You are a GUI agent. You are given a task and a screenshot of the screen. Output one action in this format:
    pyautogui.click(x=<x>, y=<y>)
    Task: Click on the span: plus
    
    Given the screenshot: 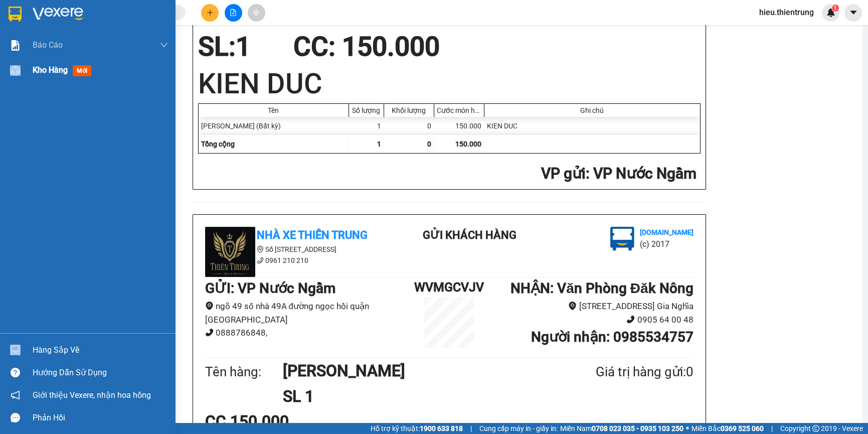 What is the action you would take?
    pyautogui.click(x=210, y=12)
    